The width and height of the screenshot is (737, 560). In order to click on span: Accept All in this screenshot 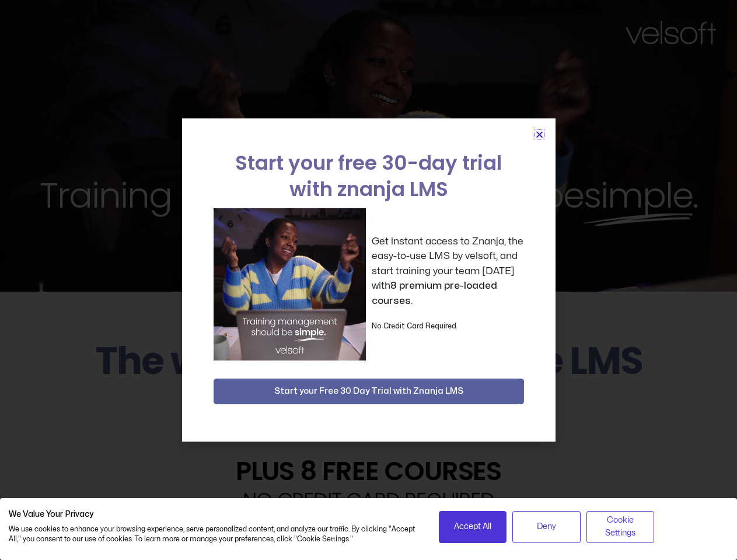, I will do `click(473, 527)`.